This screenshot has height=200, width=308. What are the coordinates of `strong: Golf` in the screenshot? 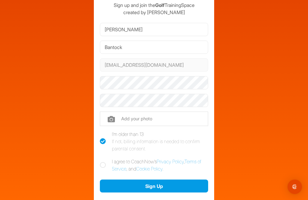 It's located at (160, 5).